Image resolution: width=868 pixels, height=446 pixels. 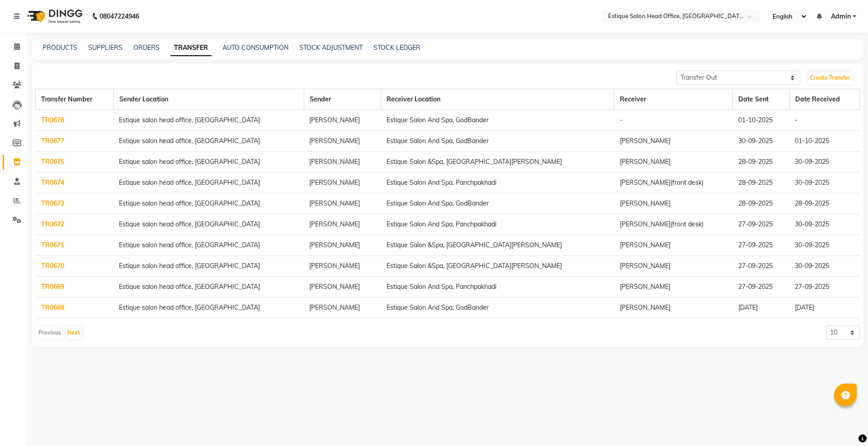 I want to click on a: TR0674, so click(x=53, y=182).